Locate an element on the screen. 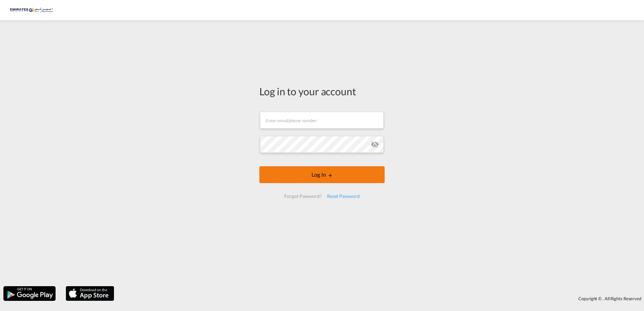  div: Log in to your account is located at coordinates (322, 92).